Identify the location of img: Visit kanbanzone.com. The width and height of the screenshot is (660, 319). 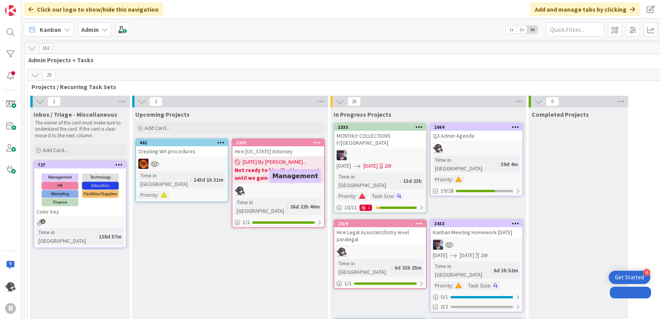
(10, 10).